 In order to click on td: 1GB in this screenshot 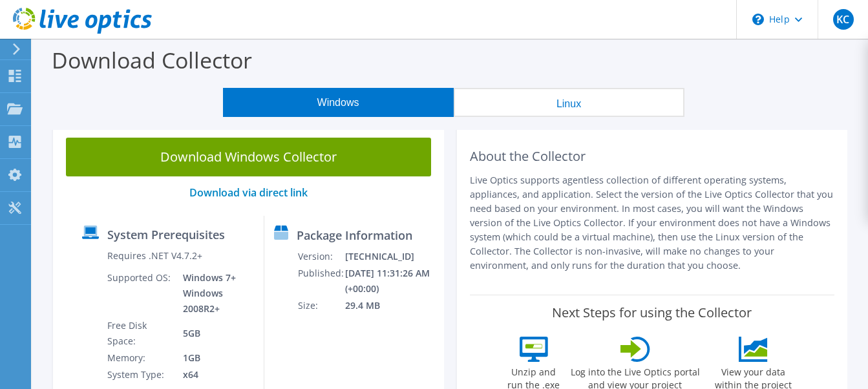, I will do `click(213, 358)`.